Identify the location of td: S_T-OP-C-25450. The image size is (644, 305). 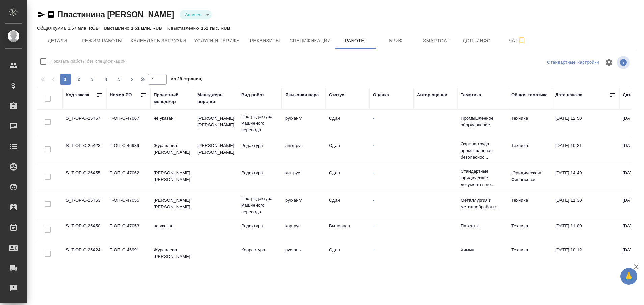
(84, 231).